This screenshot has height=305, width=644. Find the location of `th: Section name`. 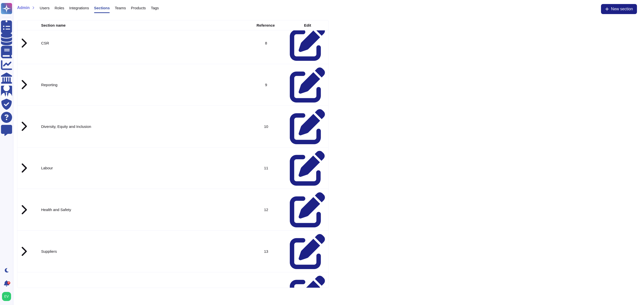

th: Section name is located at coordinates (142, 25).